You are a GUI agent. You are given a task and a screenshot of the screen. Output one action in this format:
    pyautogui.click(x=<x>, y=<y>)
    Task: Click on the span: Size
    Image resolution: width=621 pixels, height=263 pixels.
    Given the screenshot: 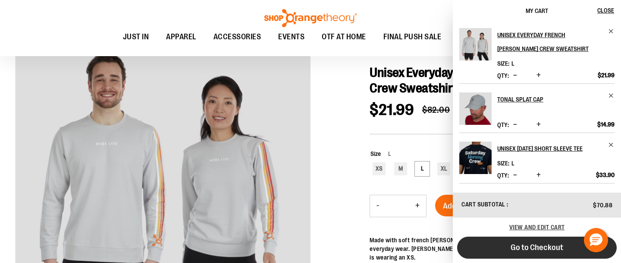 What is the action you would take?
    pyautogui.click(x=376, y=154)
    